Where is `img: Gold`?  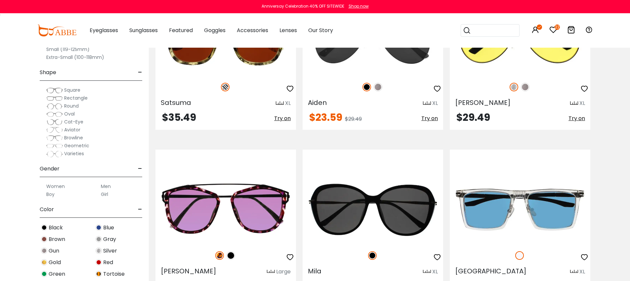 img: Gold is located at coordinates (44, 262).